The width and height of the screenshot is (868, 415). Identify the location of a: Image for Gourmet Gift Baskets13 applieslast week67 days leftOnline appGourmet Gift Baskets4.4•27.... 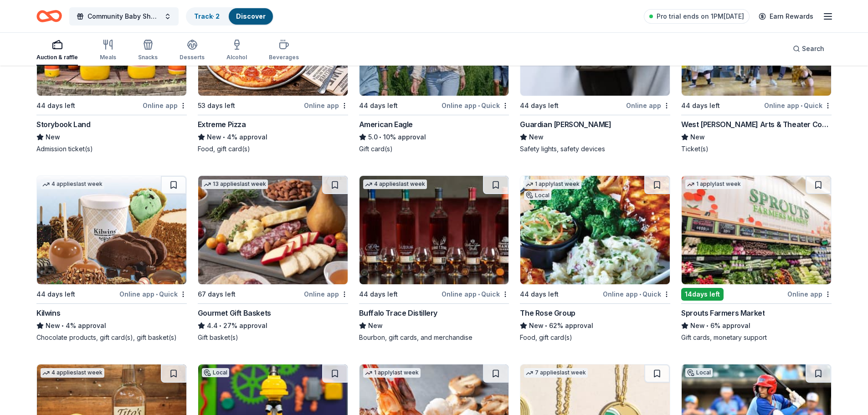
(273, 259).